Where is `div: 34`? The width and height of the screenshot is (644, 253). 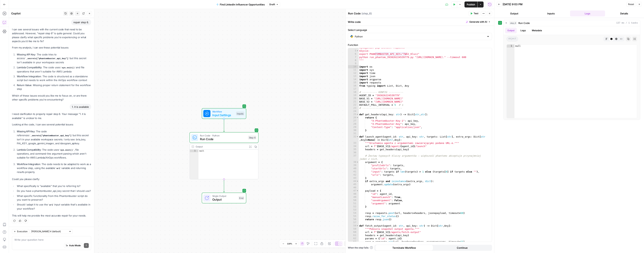 div: 34 is located at coordinates (353, 146).